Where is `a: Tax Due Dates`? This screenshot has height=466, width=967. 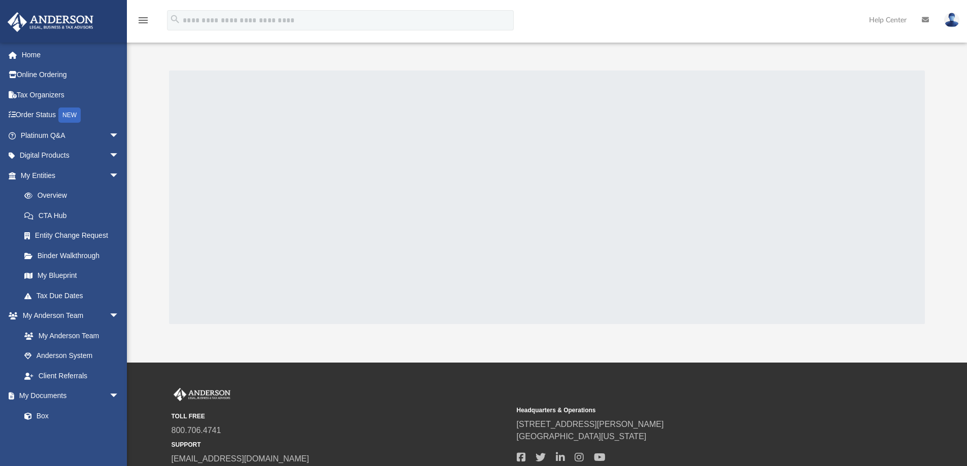 a: Tax Due Dates is located at coordinates (74, 296).